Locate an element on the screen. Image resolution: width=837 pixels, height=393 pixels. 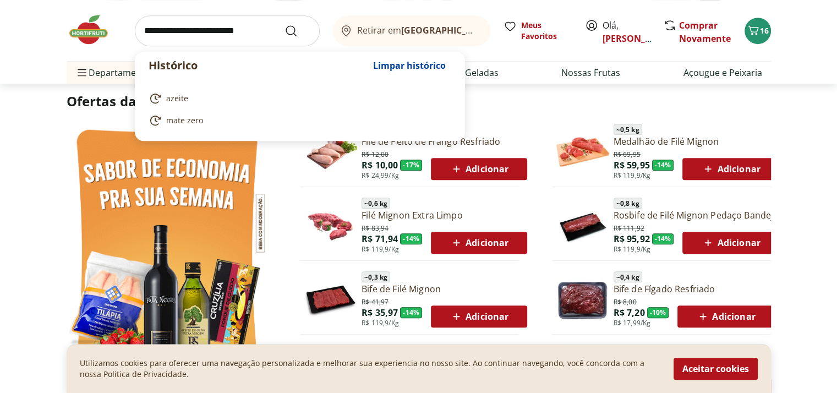
a: Medalhão de Filé Mignon is located at coordinates (696, 141).